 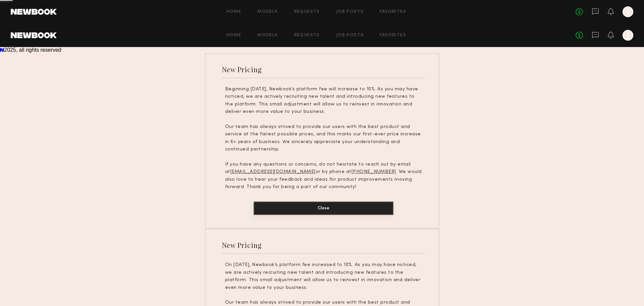 I want to click on p: If you have any questions or concerns, do not hesitate to reach out by email at or by phone at . ..., so click(x=324, y=176).